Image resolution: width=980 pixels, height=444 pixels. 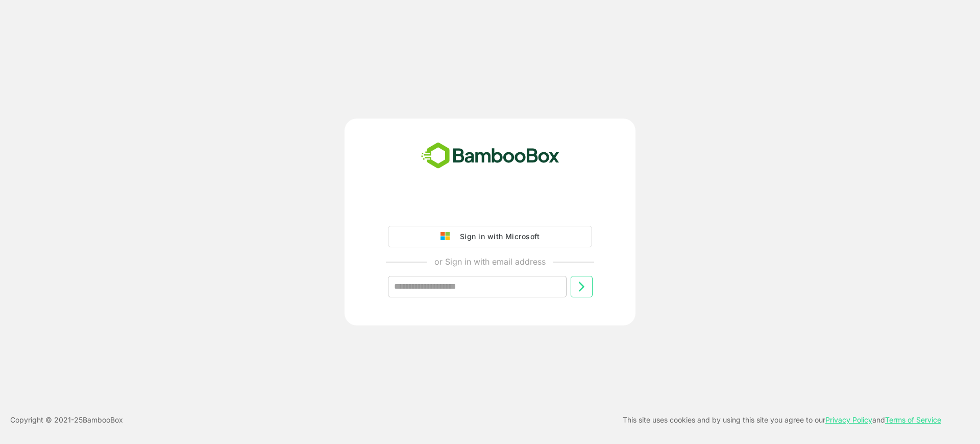 What do you see at coordinates (448, 236) in the screenshot?
I see `img: google` at bounding box center [448, 236].